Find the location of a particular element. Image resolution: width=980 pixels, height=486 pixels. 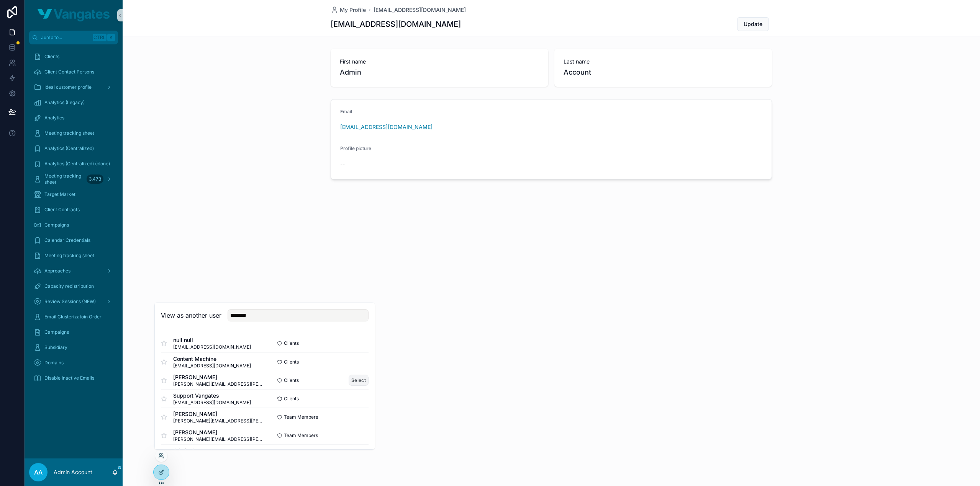

a: Clients is located at coordinates (74, 57).